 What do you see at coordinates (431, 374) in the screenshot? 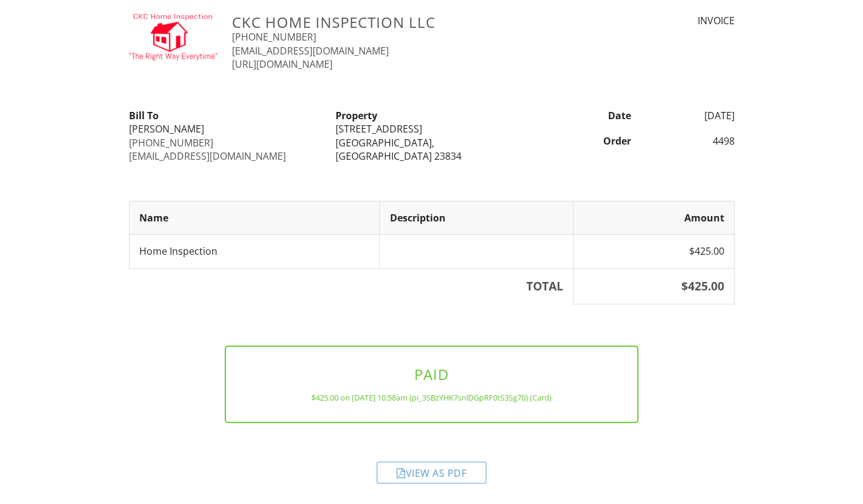
I see `h3: PAID` at bounding box center [431, 374].